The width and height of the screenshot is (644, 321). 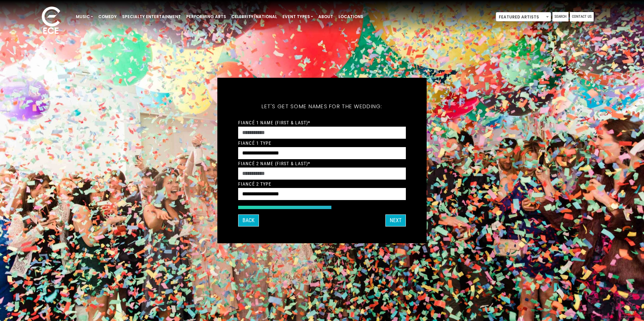 I want to click on button: Back, so click(x=249, y=221).